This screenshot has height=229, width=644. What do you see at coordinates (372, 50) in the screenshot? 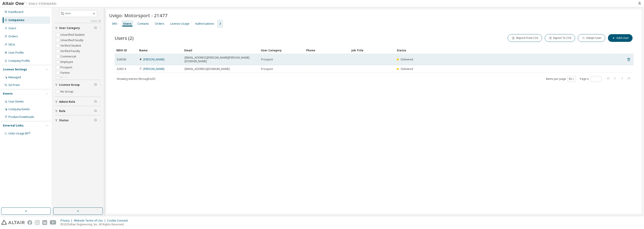
I see `div: Job Title` at bounding box center [372, 50].